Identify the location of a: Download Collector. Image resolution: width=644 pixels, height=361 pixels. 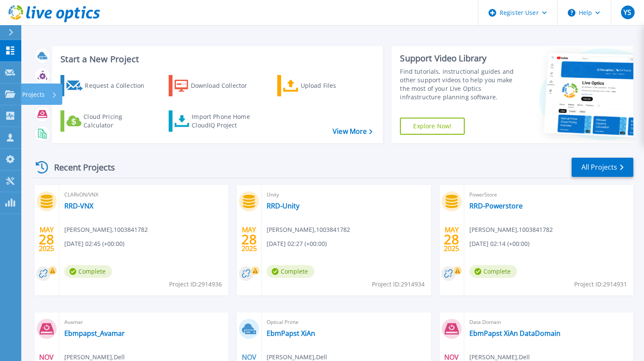
(216, 86).